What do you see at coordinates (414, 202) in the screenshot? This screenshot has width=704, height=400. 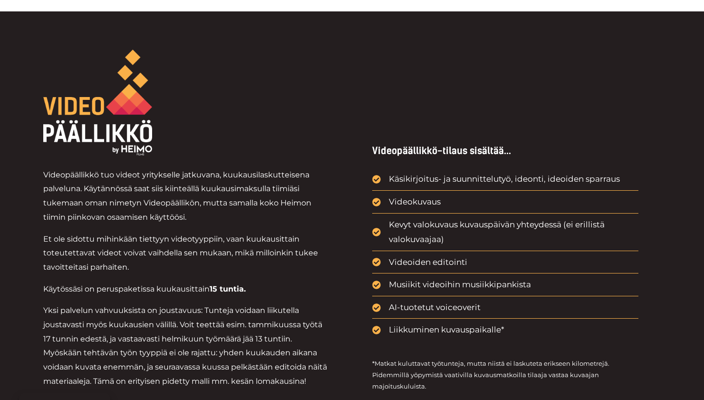 I see `span: Videokuvaus` at bounding box center [414, 202].